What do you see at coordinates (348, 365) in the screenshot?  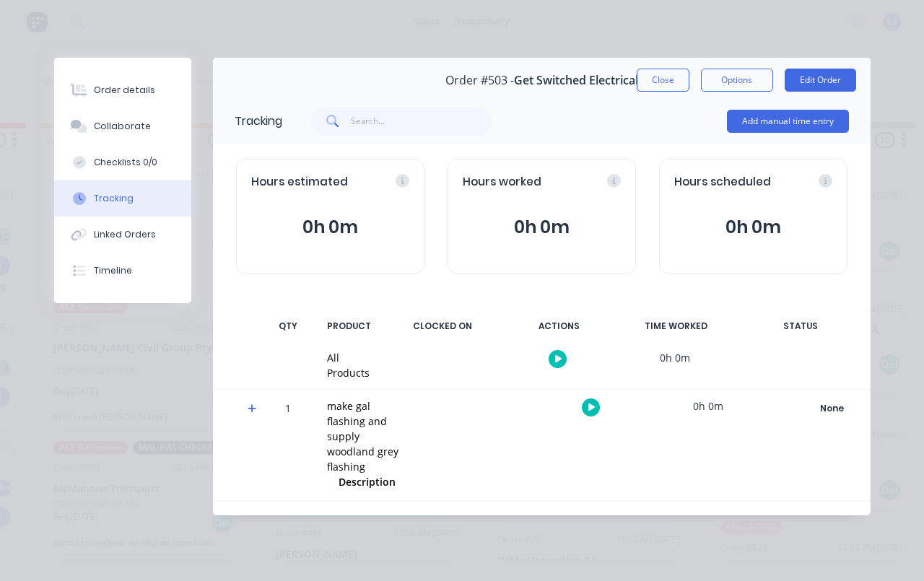 I see `div: All Products` at bounding box center [348, 365].